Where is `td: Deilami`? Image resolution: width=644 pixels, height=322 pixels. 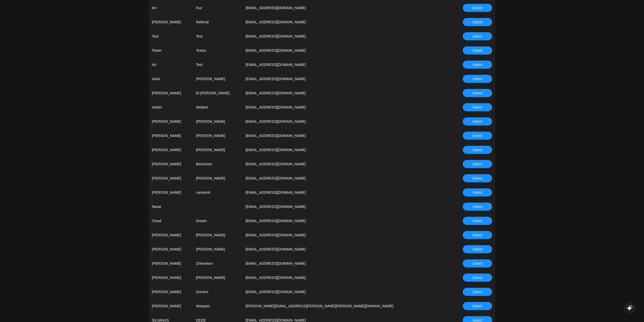
td: Deilami is located at coordinates (218, 108).